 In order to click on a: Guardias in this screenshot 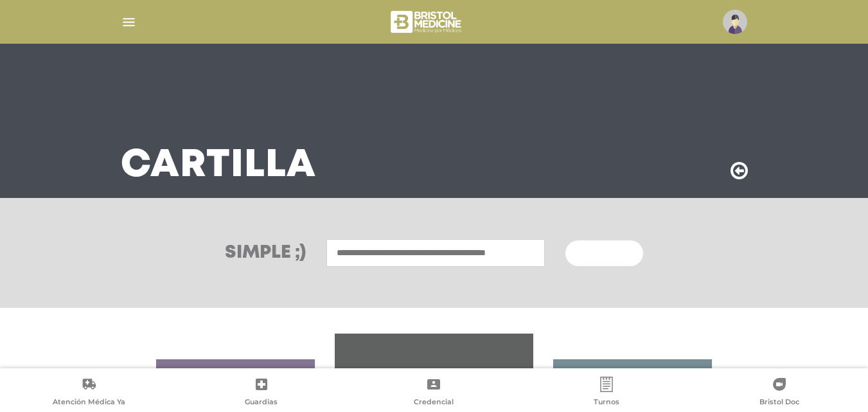, I will do `click(262, 392)`.